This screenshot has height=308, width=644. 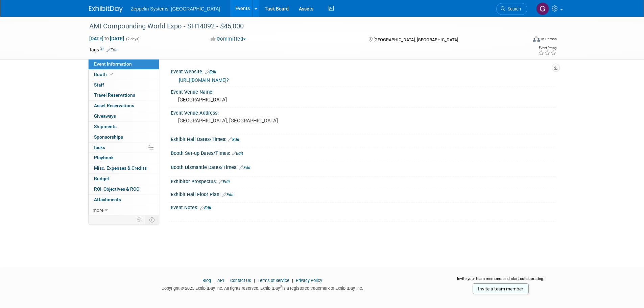 I want to click on span: Budget, so click(x=101, y=179).